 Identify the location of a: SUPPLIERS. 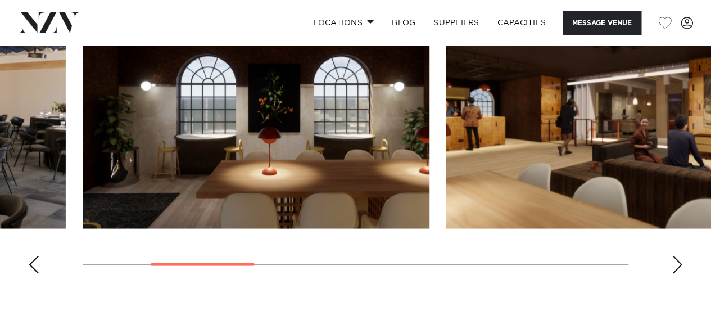
(456, 22).